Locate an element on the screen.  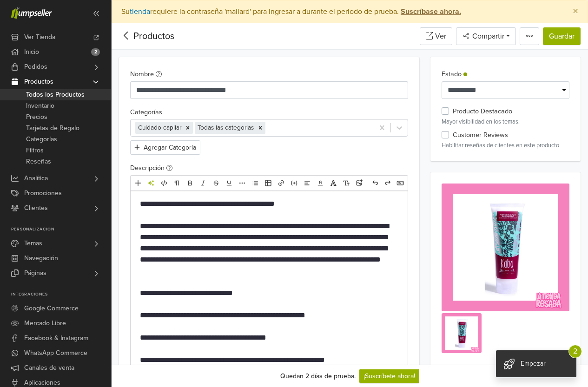
p: Habilitar reseñas de clientes en este producto is located at coordinates (505, 145).